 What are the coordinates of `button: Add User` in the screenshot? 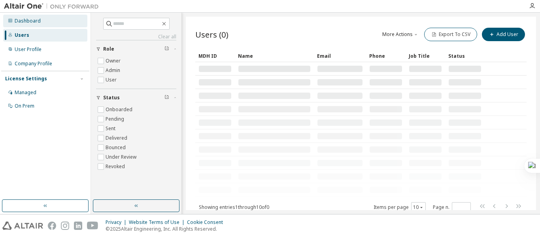 It's located at (503, 34).